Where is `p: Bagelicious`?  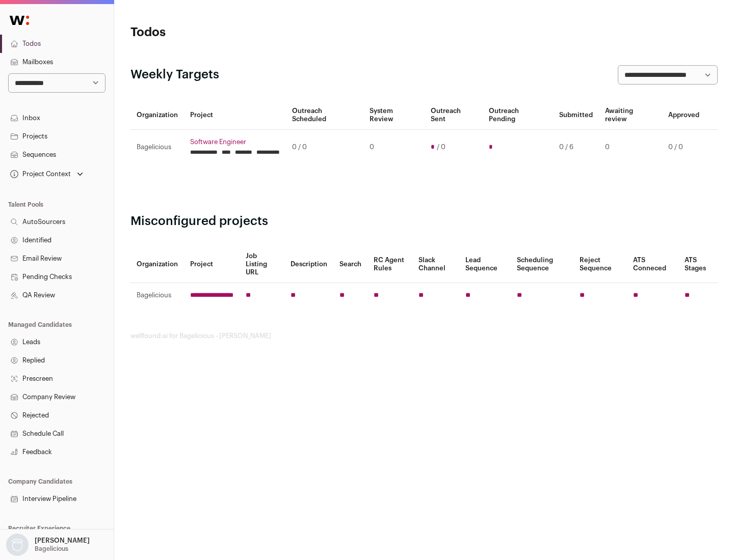
p: Bagelicious is located at coordinates (51, 549).